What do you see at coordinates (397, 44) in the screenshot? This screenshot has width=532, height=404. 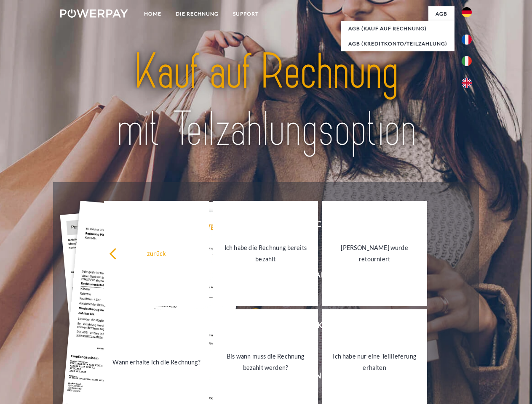 I see `a: AGB (Kreditkonto/Teilzahlung)` at bounding box center [397, 44].